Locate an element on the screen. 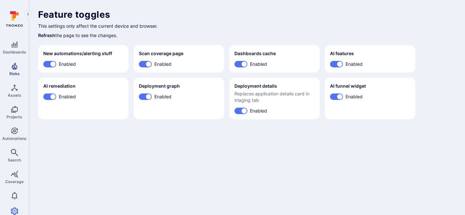 This screenshot has height=215, width=465. span: Dashboards is located at coordinates (15, 52).